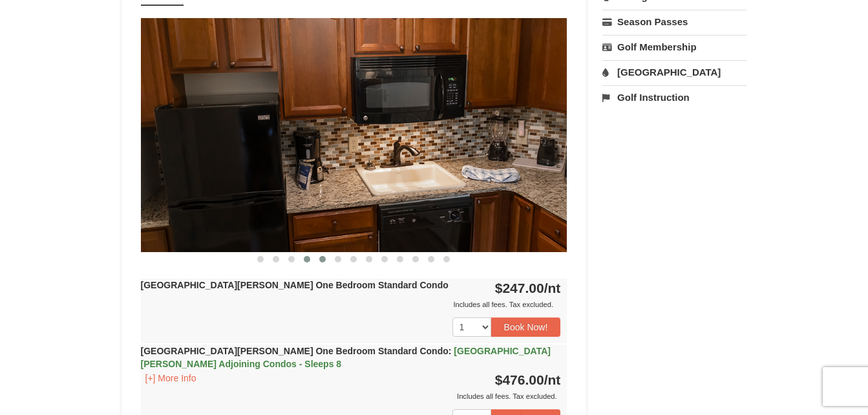  I want to click on a: Golf Instruction, so click(675, 97).